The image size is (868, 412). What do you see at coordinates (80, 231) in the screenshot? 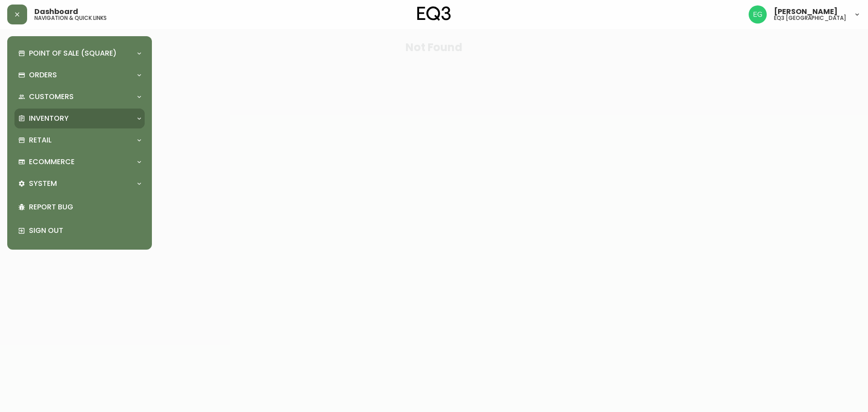
I see `div: Sign Out` at bounding box center [80, 231].